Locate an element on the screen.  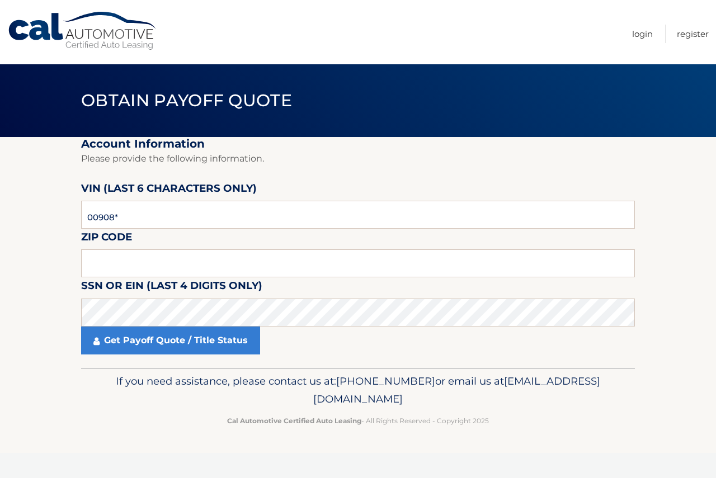
a: Get Payoff Quote / Title Status is located at coordinates (171, 341).